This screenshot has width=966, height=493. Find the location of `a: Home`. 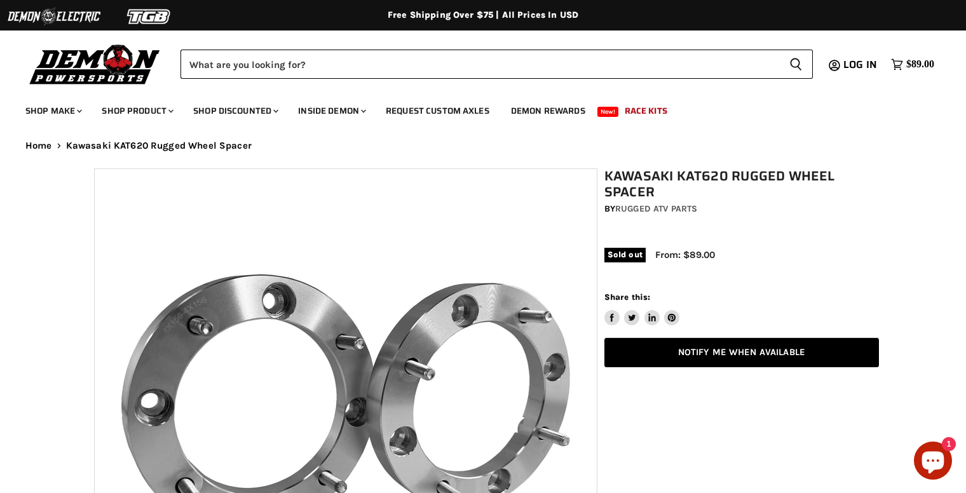

a: Home is located at coordinates (39, 146).